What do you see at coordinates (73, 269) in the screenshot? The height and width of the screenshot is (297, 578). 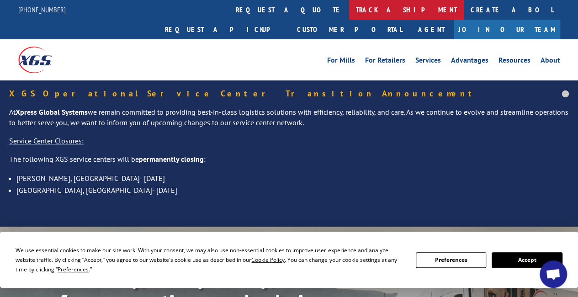 I see `span: Preferences` at bounding box center [73, 269].